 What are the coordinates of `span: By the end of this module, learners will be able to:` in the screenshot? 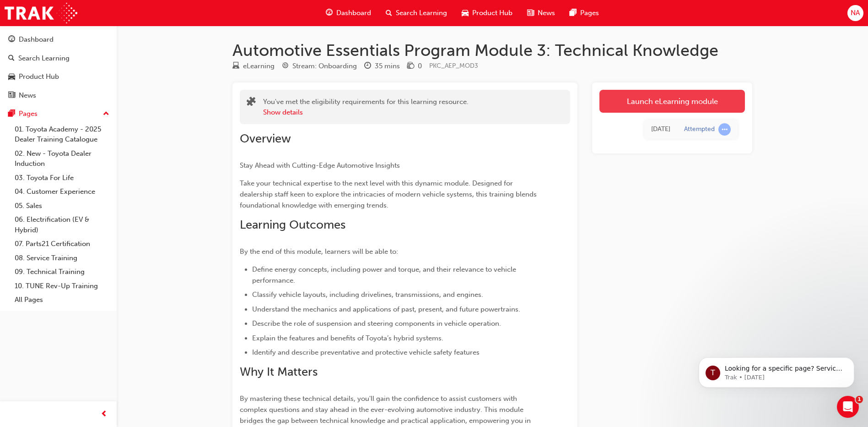 It's located at (319, 251).